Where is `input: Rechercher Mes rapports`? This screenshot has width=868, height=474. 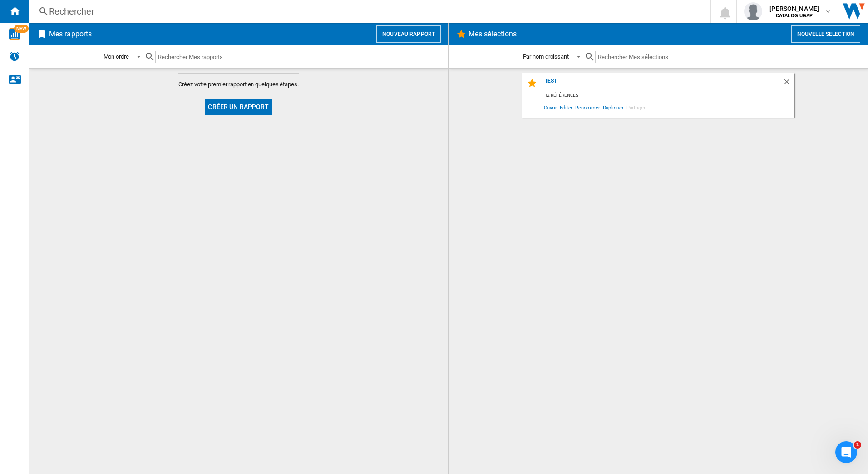 input: Rechercher Mes rapports is located at coordinates (266, 56).